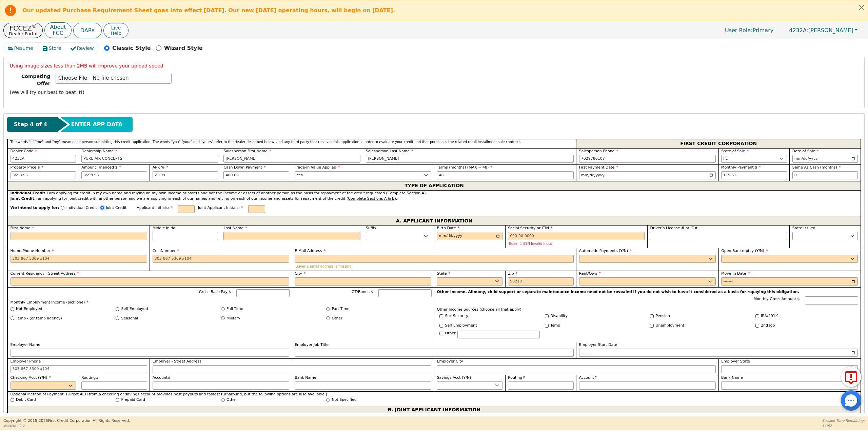  I want to click on strong: Joint Credit., so click(23, 198).